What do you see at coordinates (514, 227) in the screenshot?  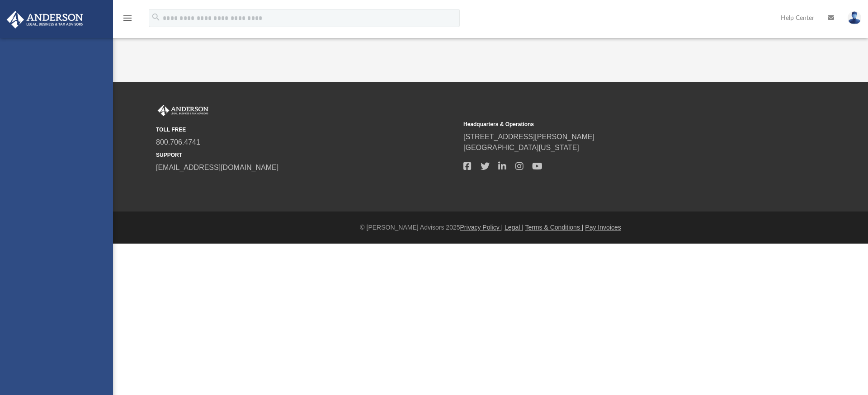 I see `a: Legal |` at bounding box center [514, 227].